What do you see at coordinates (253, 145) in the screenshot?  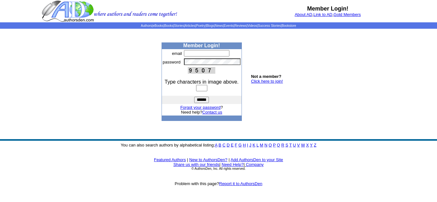 I see `a: K` at bounding box center [253, 145].